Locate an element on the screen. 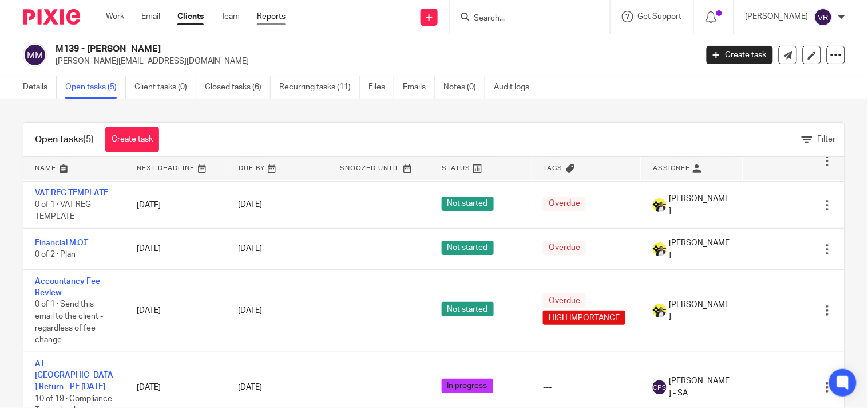  a: Client tasks (0) is located at coordinates (166, 87).